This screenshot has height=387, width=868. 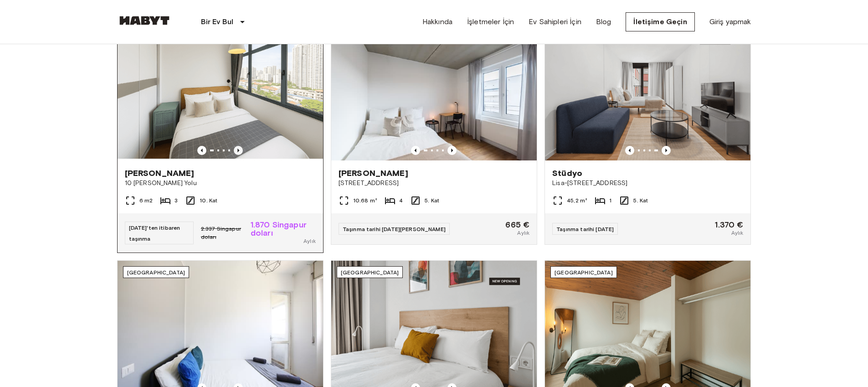 What do you see at coordinates (660, 22) in the screenshot?
I see `font: İletişime Geçin` at bounding box center [660, 22].